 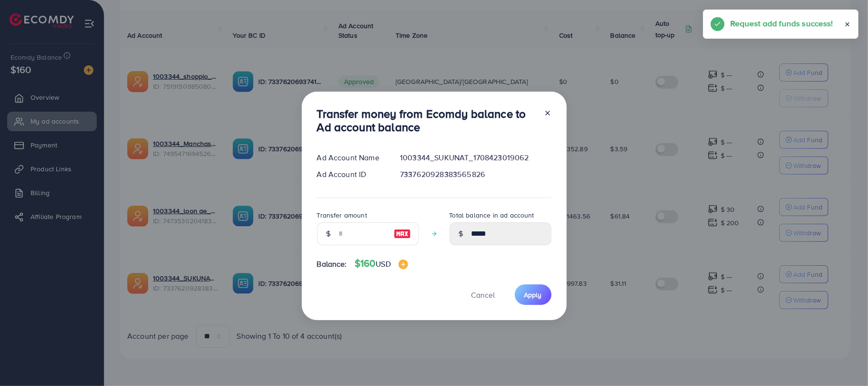 What do you see at coordinates (342, 215) in the screenshot?
I see `label: Transfer amount` at bounding box center [342, 215].